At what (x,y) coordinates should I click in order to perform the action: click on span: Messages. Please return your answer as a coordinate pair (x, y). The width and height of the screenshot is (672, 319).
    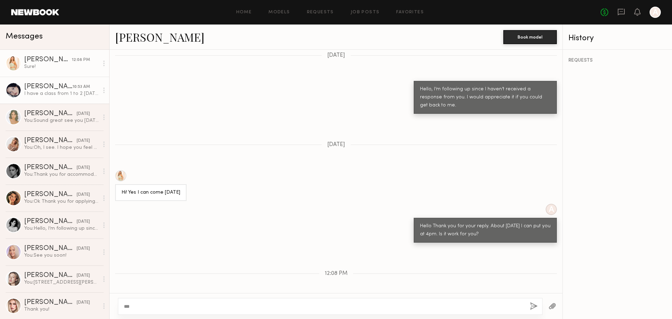
    Looking at the image, I should click on (24, 36).